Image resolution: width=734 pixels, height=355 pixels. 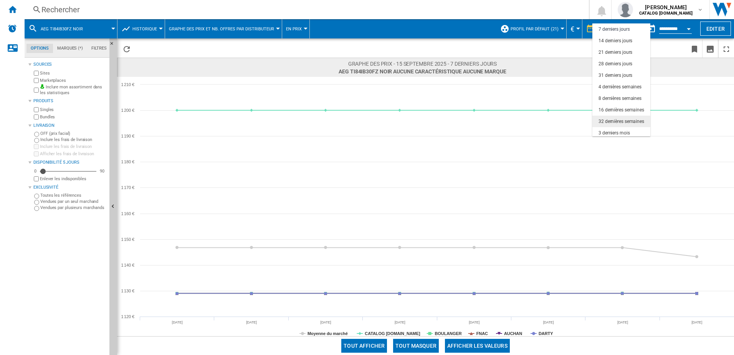 What do you see at coordinates (620, 98) in the screenshot?
I see `div: 8 dernières semaines` at bounding box center [620, 98].